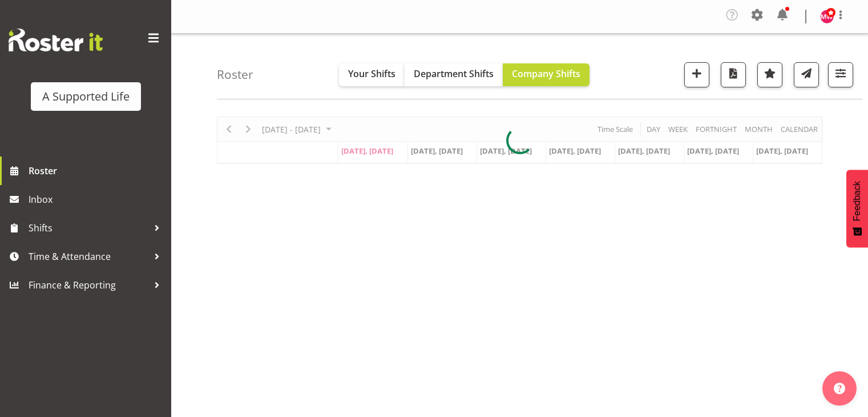 The width and height of the screenshot is (868, 417). I want to click on button: Department Shifts, so click(454, 75).